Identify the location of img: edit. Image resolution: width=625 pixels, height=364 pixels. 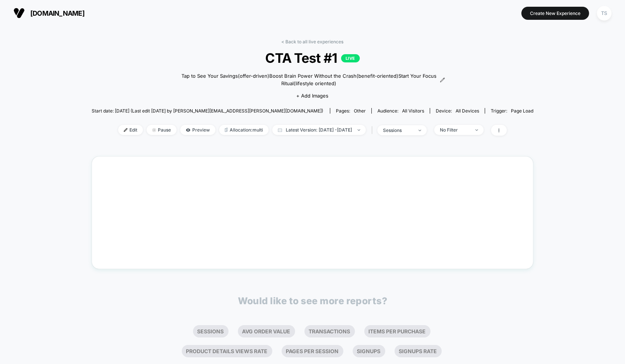
(126, 130).